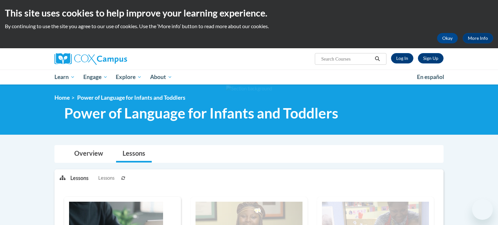 This screenshot has height=225, width=498. What do you see at coordinates (129, 77) in the screenshot?
I see `a: Explore` at bounding box center [129, 77].